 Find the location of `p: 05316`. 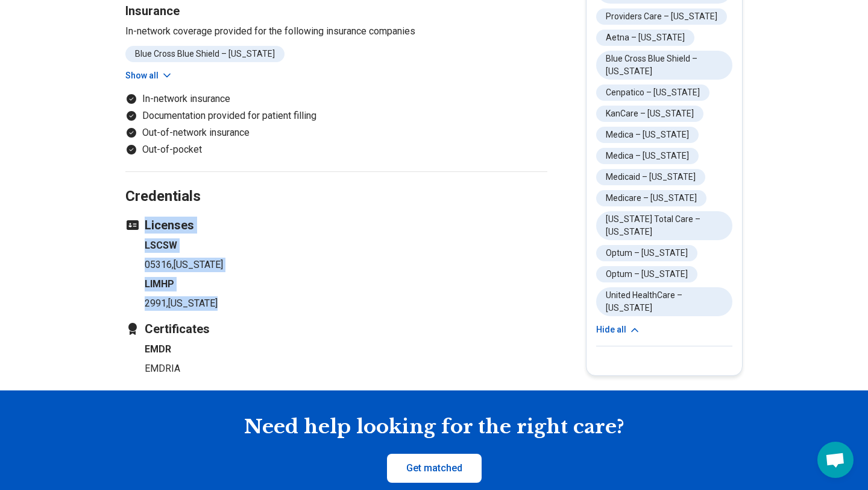

p: 05316 is located at coordinates (346, 264).